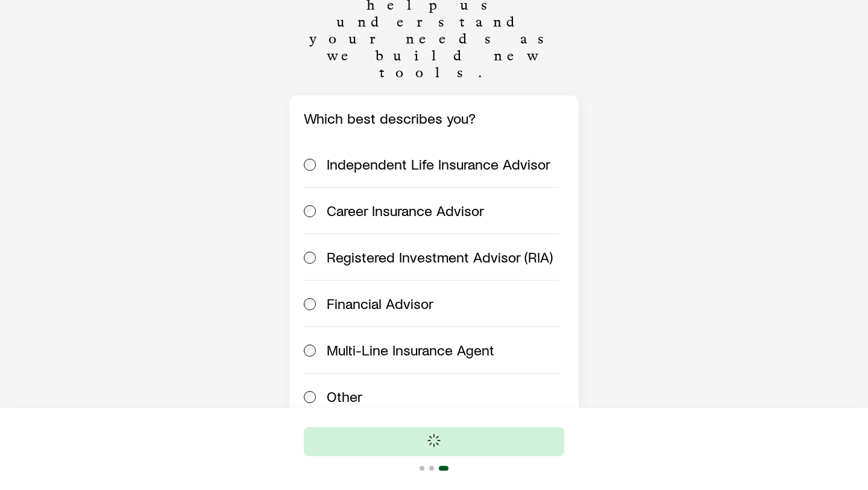 The height and width of the screenshot is (490, 868). Describe the element at coordinates (434, 118) in the screenshot. I see `p: Which best describes you?` at that location.